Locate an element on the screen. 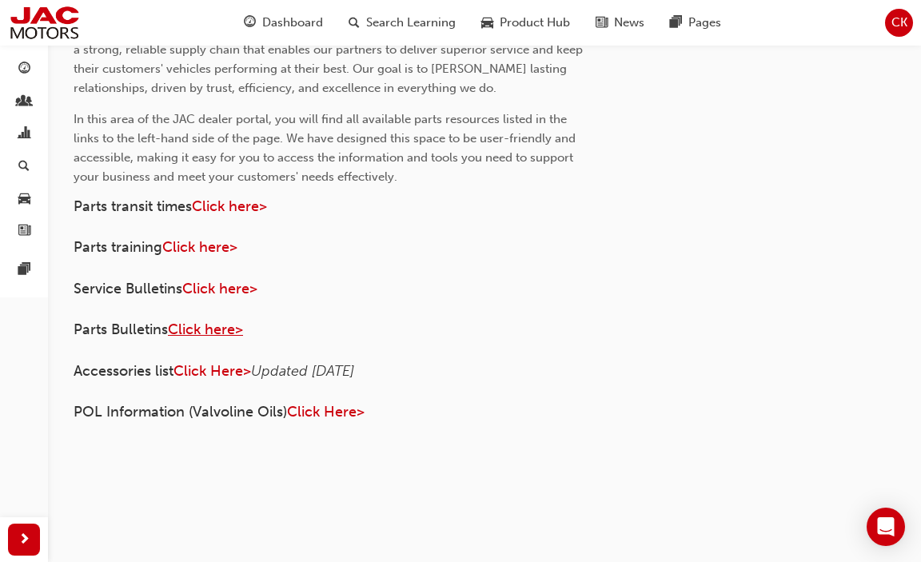 The width and height of the screenshot is (921, 562). span: people-icon is located at coordinates (24, 102).